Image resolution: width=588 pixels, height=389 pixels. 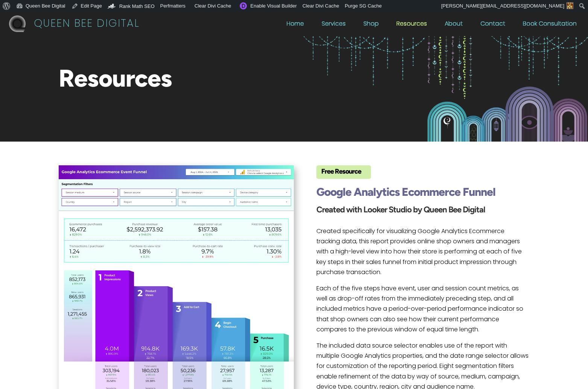 I want to click on img: QBD Logo, so click(x=17, y=24).